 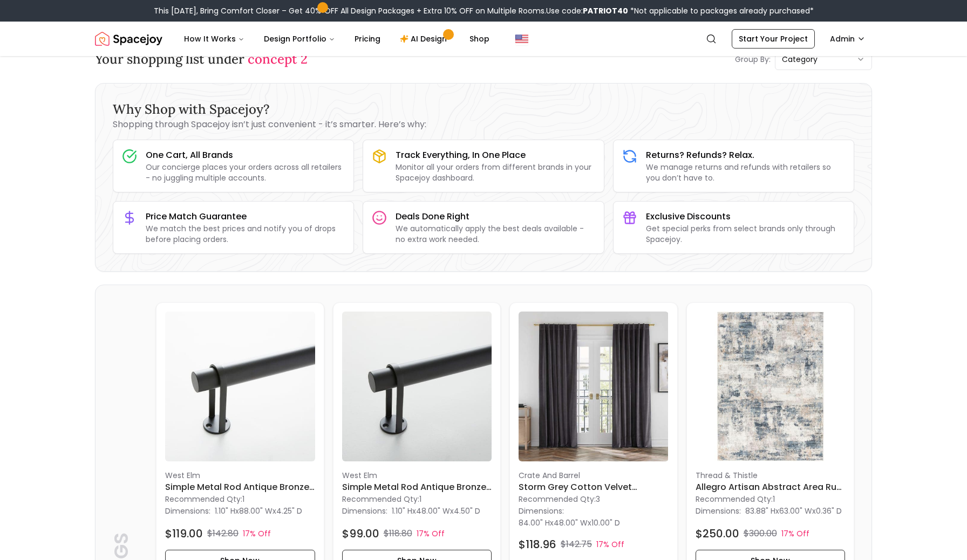 I want to click on h4: $119.00, so click(x=184, y=534).